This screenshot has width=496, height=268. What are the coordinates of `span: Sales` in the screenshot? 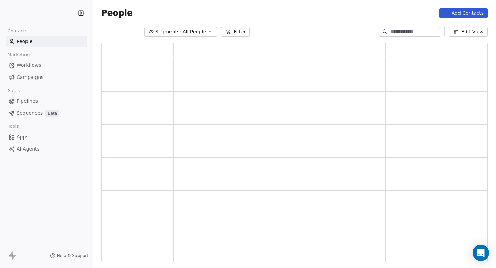 It's located at (14, 91).